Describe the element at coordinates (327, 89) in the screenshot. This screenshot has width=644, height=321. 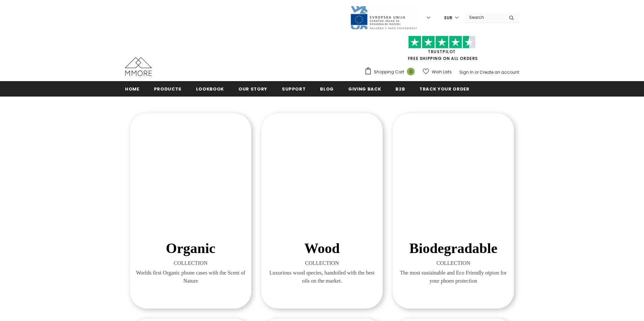
I see `span: Blog` at that location.